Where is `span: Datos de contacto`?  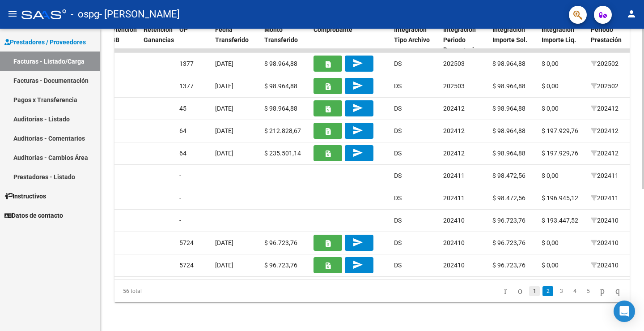
span: Datos de contacto is located at coordinates (34, 215).